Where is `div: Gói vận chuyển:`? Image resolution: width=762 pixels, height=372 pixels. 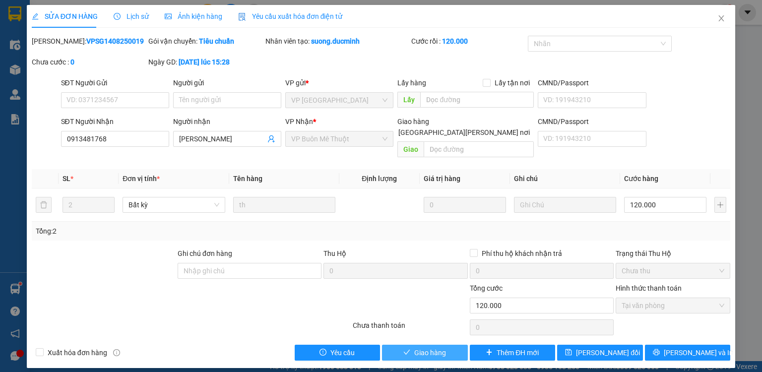
div: Gói vận chuyển: is located at coordinates (205, 41).